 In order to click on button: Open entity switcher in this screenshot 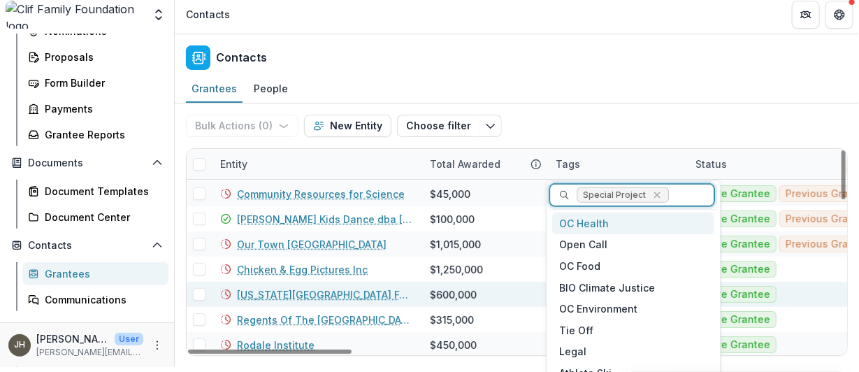, I will do `click(159, 15)`.